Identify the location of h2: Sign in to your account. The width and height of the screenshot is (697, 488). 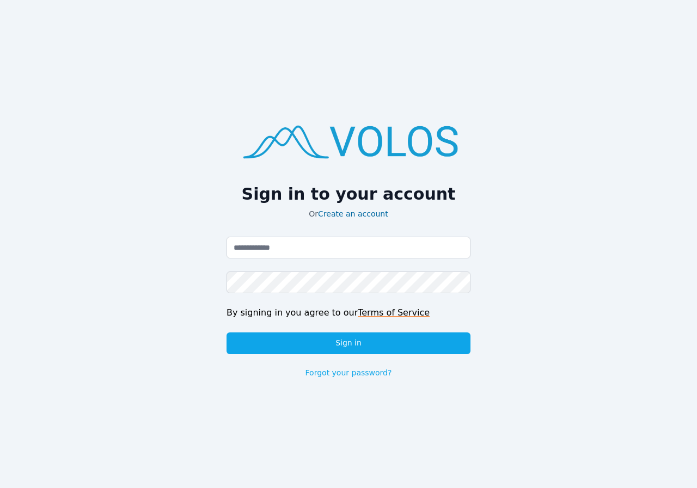
(348, 194).